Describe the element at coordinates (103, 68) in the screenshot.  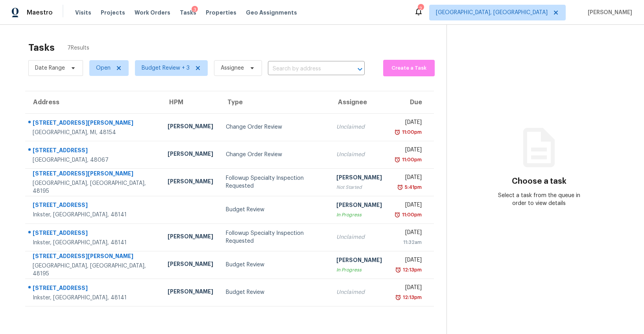
I see `span: Open` at that location.